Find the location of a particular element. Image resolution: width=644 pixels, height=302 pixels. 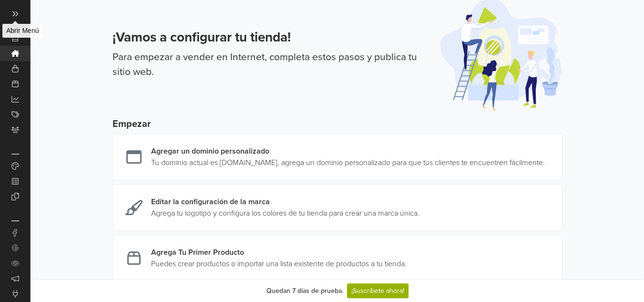

h5: Empezar is located at coordinates (337, 124).